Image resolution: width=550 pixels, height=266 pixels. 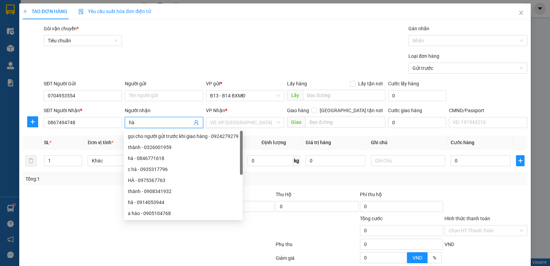 What do you see at coordinates (283, 194) in the screenshot?
I see `span: Thu Hộ` at bounding box center [283, 194].